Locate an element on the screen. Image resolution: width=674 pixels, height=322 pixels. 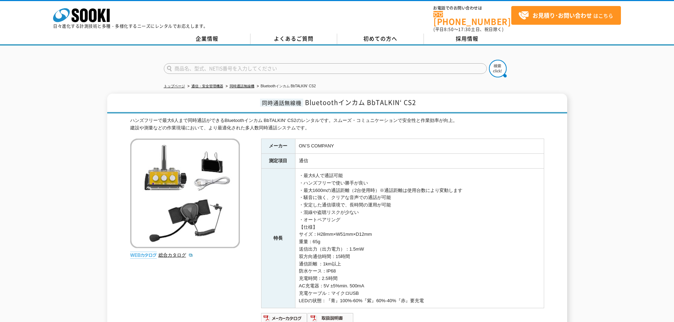
p: 日々進化する計測技術と多種・多様化するニーズにレンタルでお応えします。 is located at coordinates (131, 26).